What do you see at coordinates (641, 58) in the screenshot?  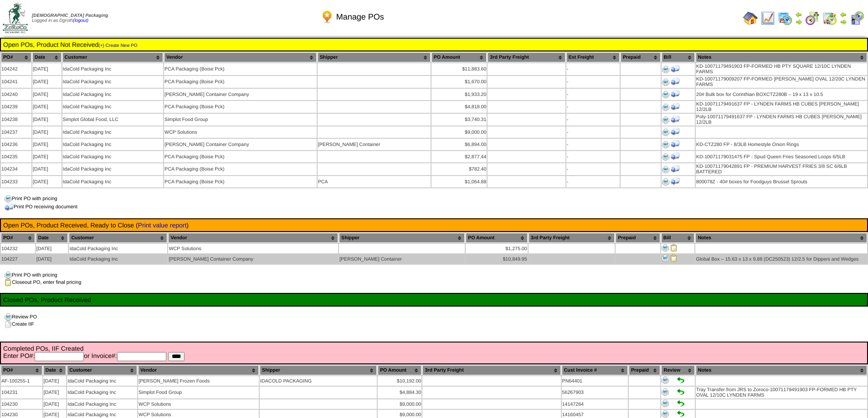 I see `th: Prepaid` at bounding box center [641, 58].